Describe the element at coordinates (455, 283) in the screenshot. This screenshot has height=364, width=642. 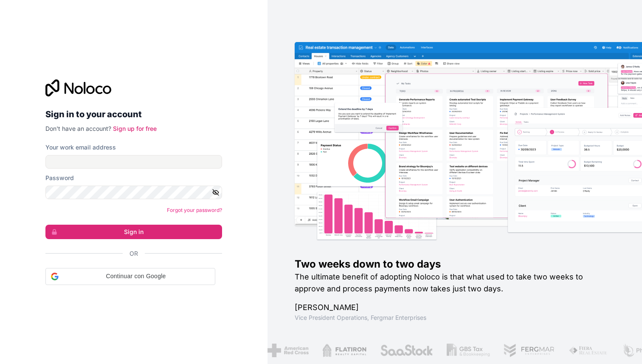
I see `h2: The ultimate benefit of adopting Noloco is that what used to take two weeks to approve and proces...` at that location.